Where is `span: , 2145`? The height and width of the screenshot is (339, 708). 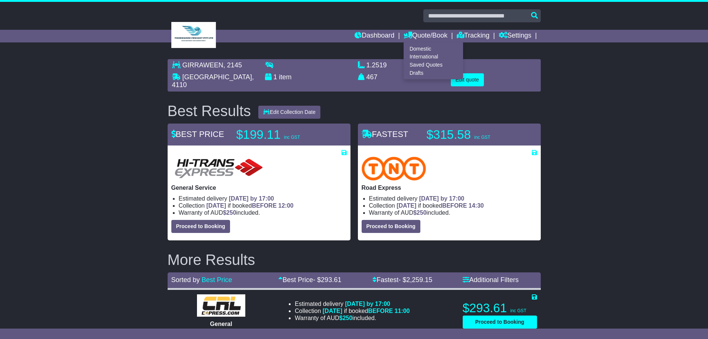
span: , 2145 is located at coordinates (233, 65).